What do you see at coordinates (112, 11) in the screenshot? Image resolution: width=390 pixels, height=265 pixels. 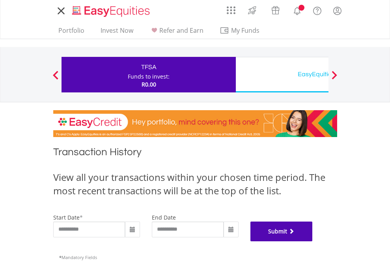 I see `img: EasyEquities_Logo.png` at bounding box center [112, 11].